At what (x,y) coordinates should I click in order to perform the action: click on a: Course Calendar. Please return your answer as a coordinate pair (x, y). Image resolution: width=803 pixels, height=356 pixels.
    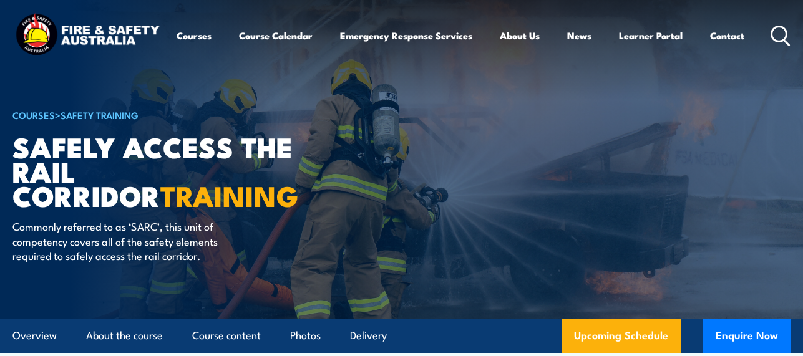
    Looking at the image, I should click on (276, 36).